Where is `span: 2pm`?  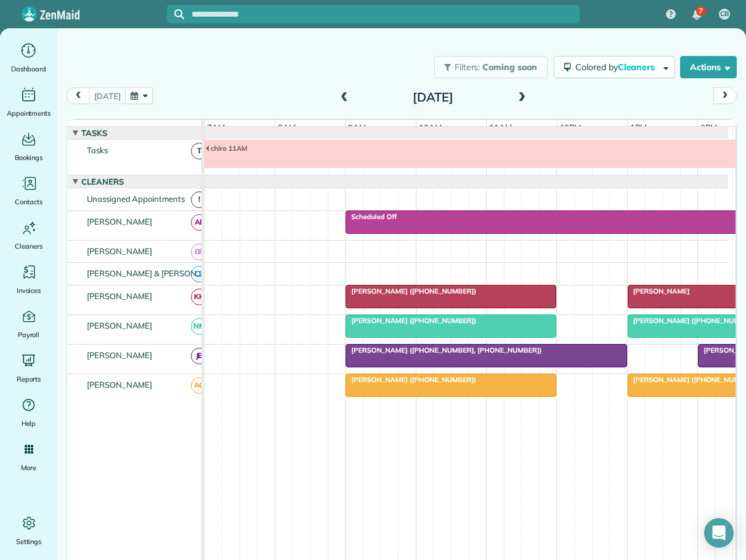
span: 2pm is located at coordinates (708, 127).